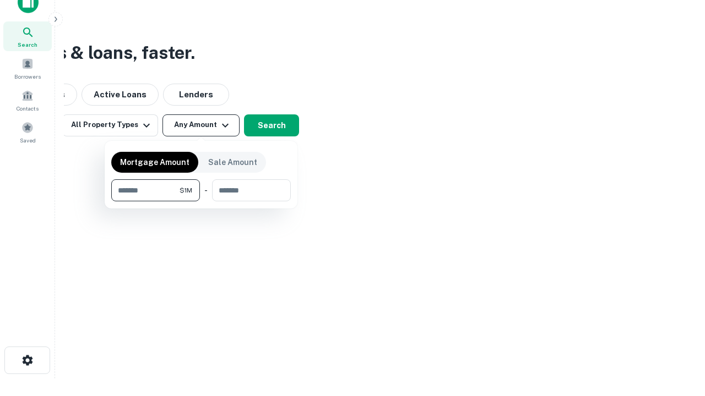 The image size is (705, 396). What do you see at coordinates (186, 190) in the screenshot?
I see `span: $1M` at bounding box center [186, 190].